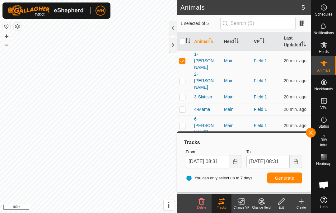 The image size is (336, 213). Describe the element at coordinates (324, 70) in the screenshot. I see `span: Animals` at that location.